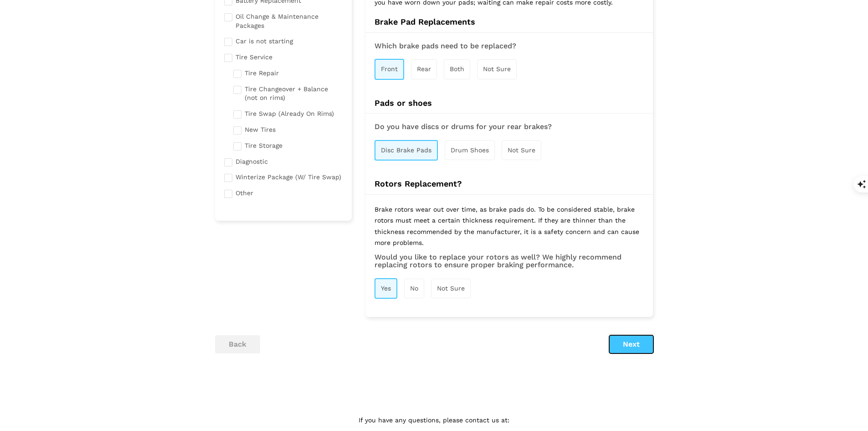  What do you see at coordinates (470, 150) in the screenshot?
I see `span: Drum Shoes` at bounding box center [470, 150].